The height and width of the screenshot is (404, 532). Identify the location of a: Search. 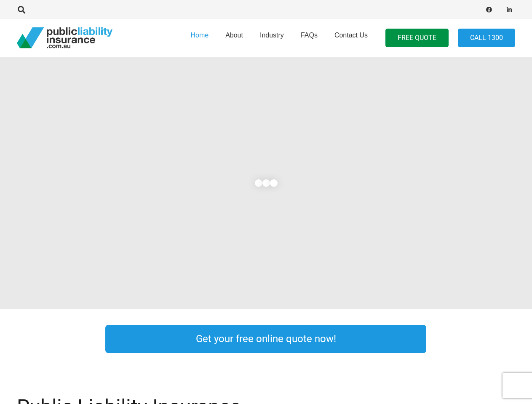
(21, 10).